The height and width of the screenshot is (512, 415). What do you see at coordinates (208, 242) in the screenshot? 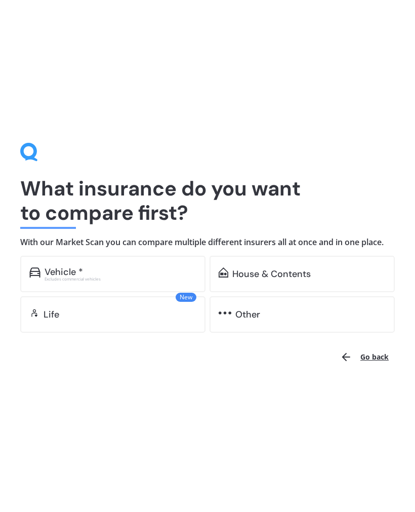
I see `h4: With our Market Scan you can compare multiple different insurers all at once and in one place.` at bounding box center [208, 242].